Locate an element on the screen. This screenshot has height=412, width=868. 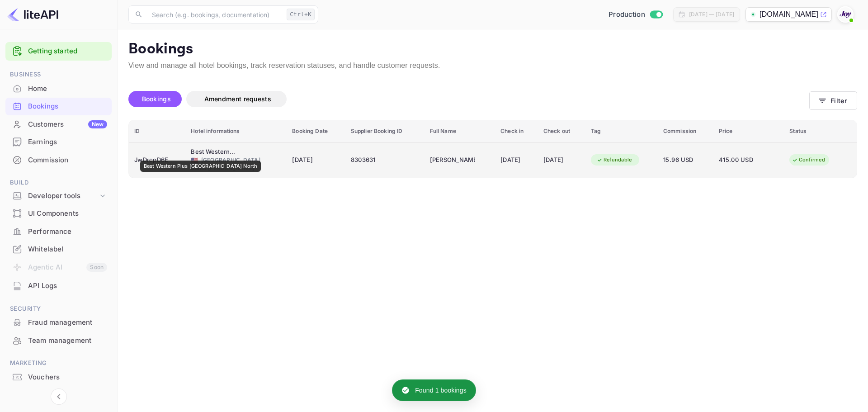
div: Refundable is located at coordinates (615, 160).